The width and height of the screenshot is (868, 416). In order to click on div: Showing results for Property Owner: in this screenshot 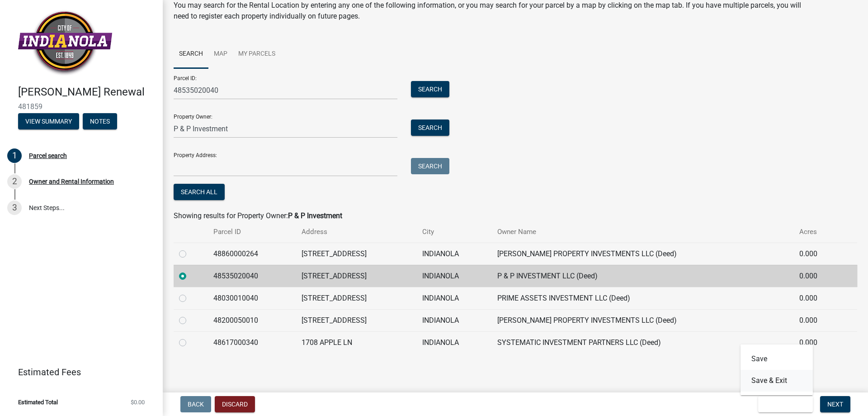, I will do `click(515, 216)`.